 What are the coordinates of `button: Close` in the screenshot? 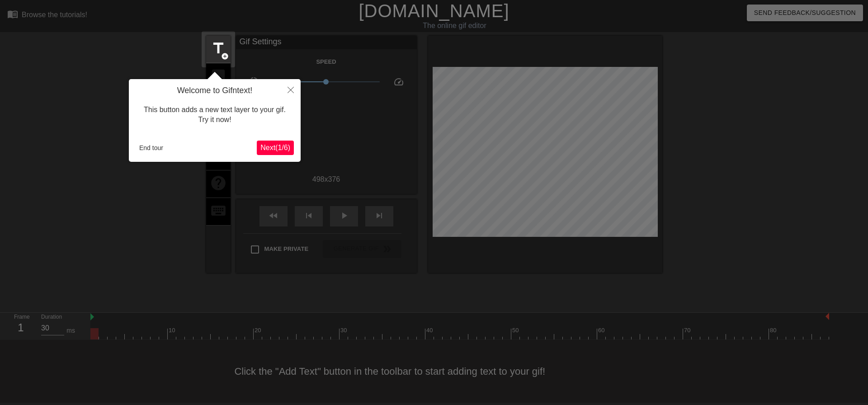 It's located at (291, 89).